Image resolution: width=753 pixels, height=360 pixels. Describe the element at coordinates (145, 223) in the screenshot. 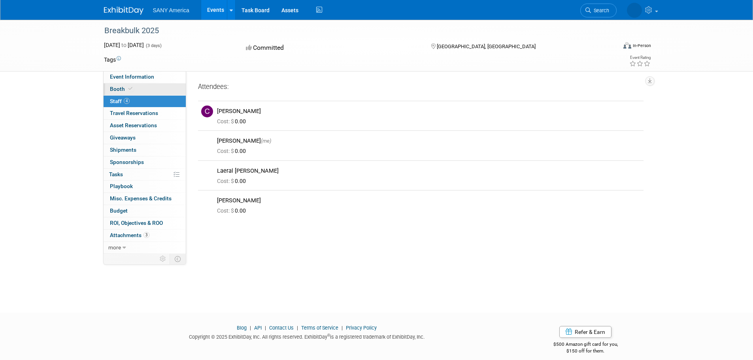

I see `a: ROI, Objectives & ROO` at that location.